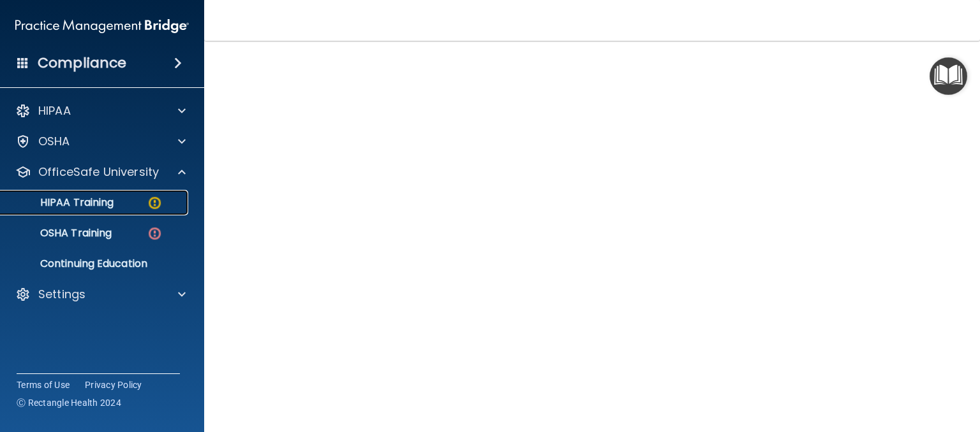 The width and height of the screenshot is (980, 432). What do you see at coordinates (114, 385) in the screenshot?
I see `a: Privacy Policy` at bounding box center [114, 385].